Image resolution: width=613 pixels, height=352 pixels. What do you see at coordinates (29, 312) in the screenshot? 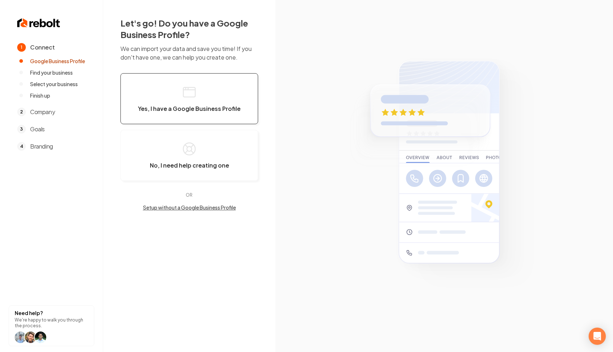
I see `strong: Need help?` at bounding box center [29, 312].